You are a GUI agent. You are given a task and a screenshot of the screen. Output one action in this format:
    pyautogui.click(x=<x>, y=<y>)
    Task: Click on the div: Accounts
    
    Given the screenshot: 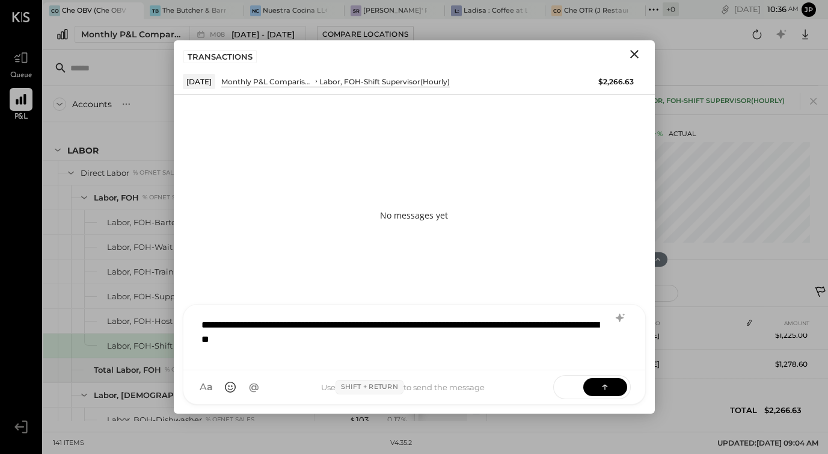 What is the action you would take?
    pyautogui.click(x=92, y=104)
    